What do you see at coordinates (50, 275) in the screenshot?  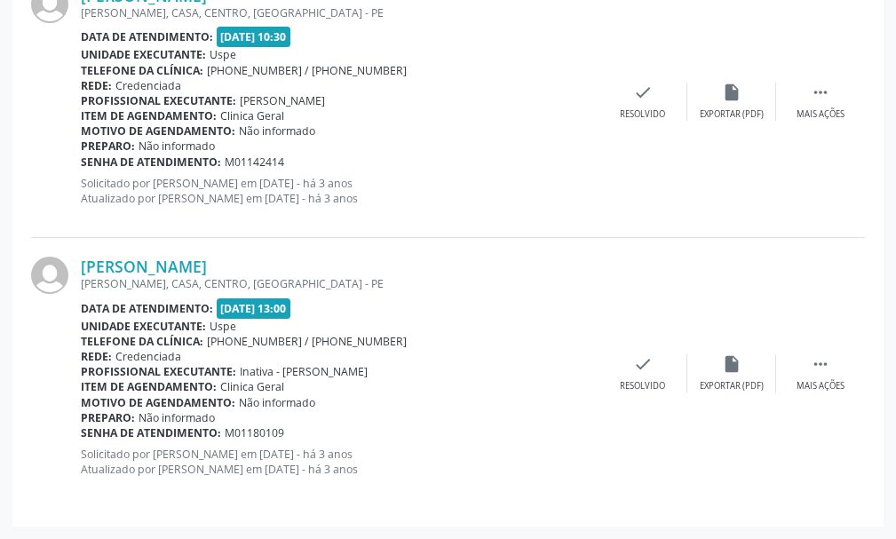 I see `img: img` at bounding box center [50, 275].